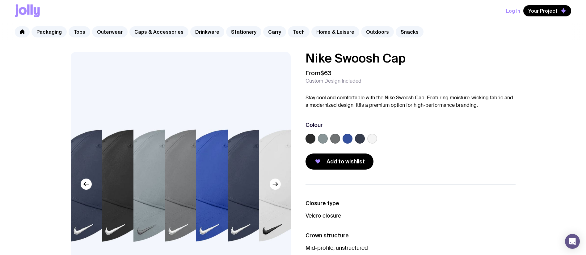 This screenshot has width=586, height=255. Describe the element at coordinates (110, 32) in the screenshot. I see `a: Outerwear` at that location.